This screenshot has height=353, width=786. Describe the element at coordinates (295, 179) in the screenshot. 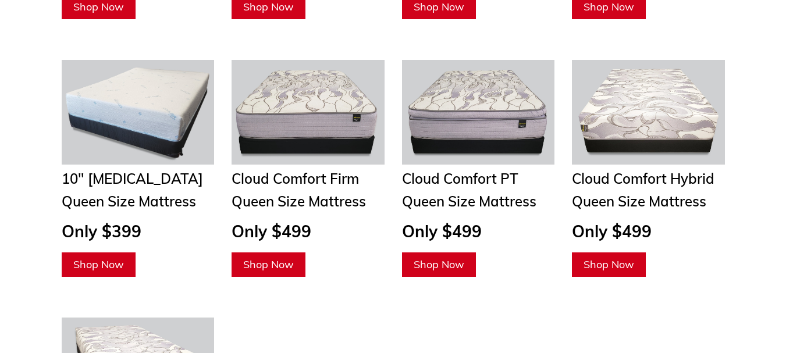

I see `span: Cloud Comfort Firm` at that location.